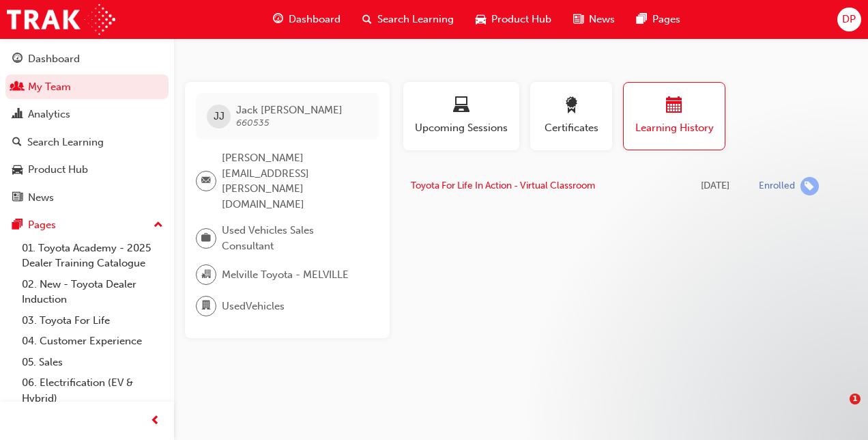 The width and height of the screenshot is (868, 440). What do you see at coordinates (253, 306) in the screenshot?
I see `span: UsedVehicles` at bounding box center [253, 306].